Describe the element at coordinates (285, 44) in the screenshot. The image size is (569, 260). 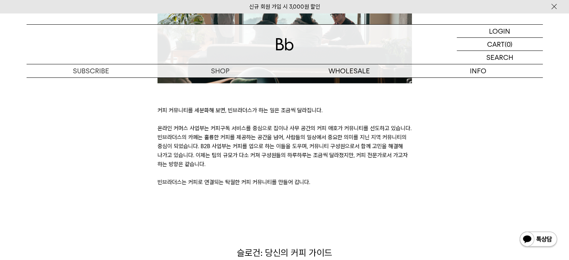
I see `img: 로고` at that location.